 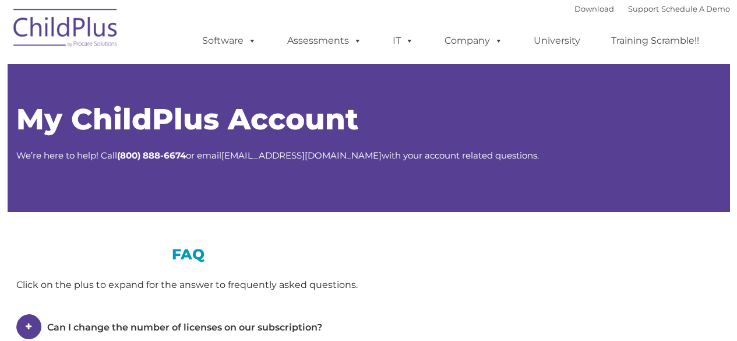 I want to click on a: Download, so click(x=594, y=9).